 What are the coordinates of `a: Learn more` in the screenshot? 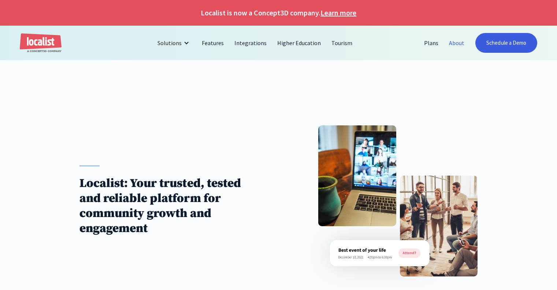 It's located at (338, 13).